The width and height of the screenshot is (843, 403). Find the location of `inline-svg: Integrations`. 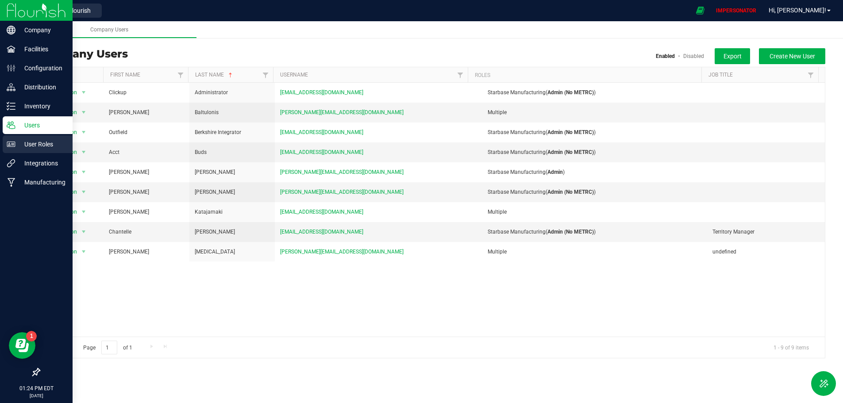

inline-svg: Integrations is located at coordinates (11, 163).